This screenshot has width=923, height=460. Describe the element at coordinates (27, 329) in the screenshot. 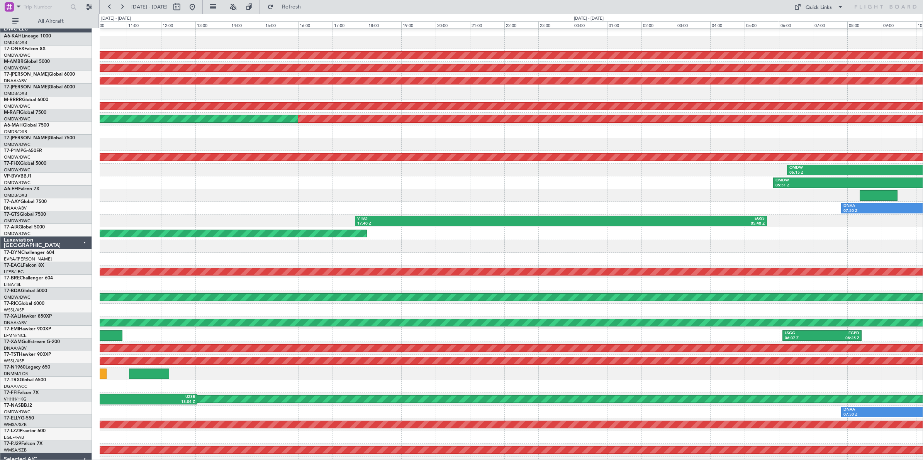

I see `a: T7-EMIHawker 900XP` at that location.